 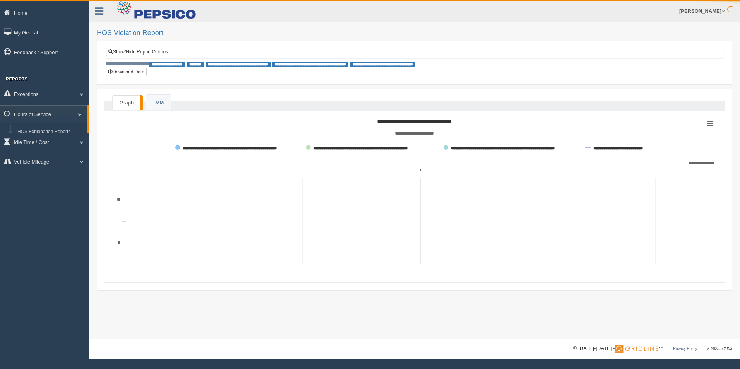 What do you see at coordinates (720, 349) in the screenshot?
I see `span: v. 2025.5.2403` at bounding box center [720, 349].